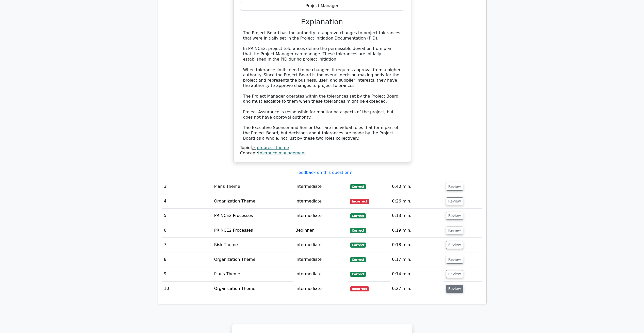  I want to click on a: progress theme, so click(273, 148).